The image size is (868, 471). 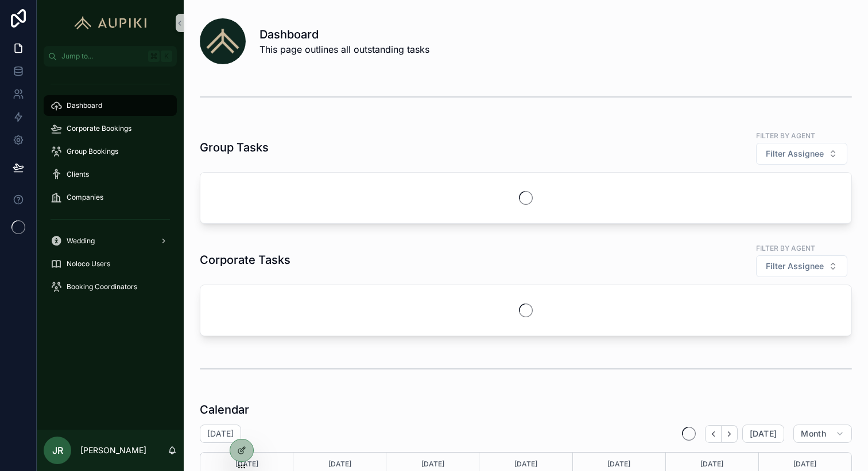 I want to click on span: This page outlines all outstanding tasks, so click(x=344, y=49).